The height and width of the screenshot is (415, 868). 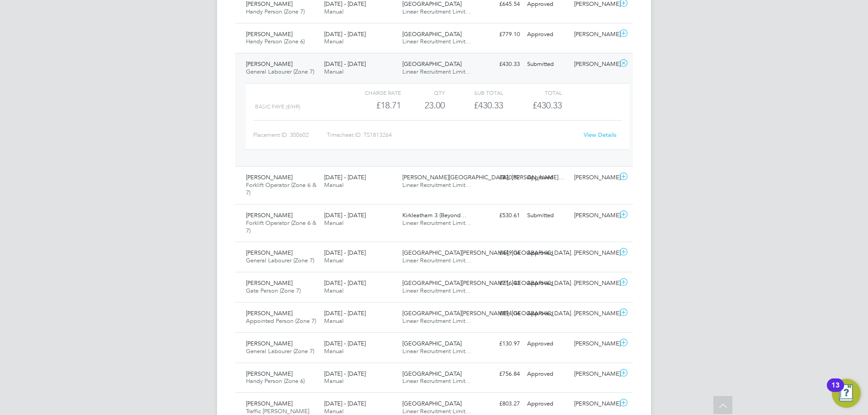 What do you see at coordinates (500, 283) in the screenshot?
I see `div: £716.43` at bounding box center [500, 283].